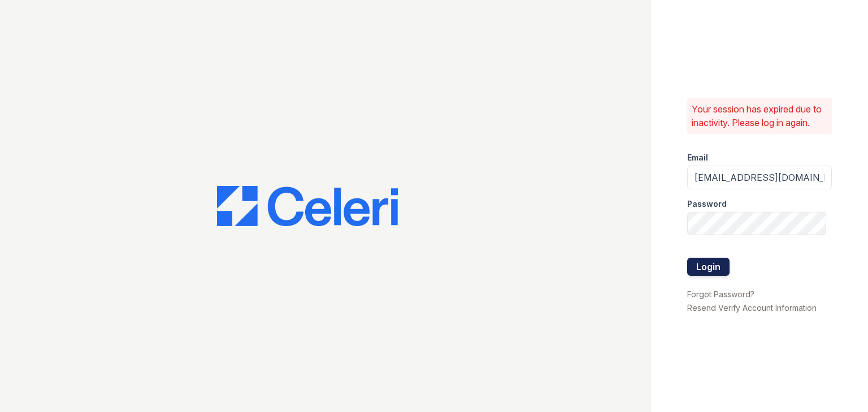 The width and height of the screenshot is (868, 412). I want to click on img: CE_Logo_Blue-a8612792a0a2168367f1c8372b55b34899dd931a85d93a1a3d3e32e68fde9ad4.png, so click(307, 206).